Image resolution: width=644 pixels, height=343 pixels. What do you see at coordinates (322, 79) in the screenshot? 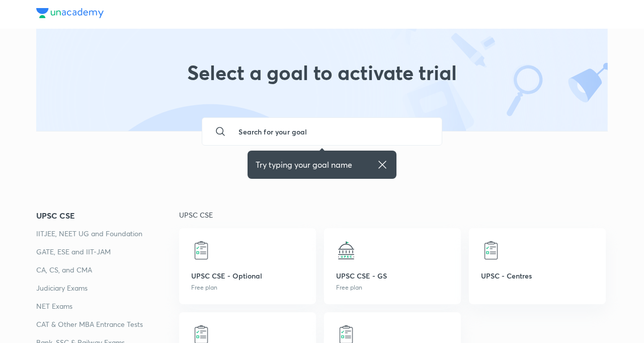
I see `h1: Select a goal to activate trial` at bounding box center [322, 79].